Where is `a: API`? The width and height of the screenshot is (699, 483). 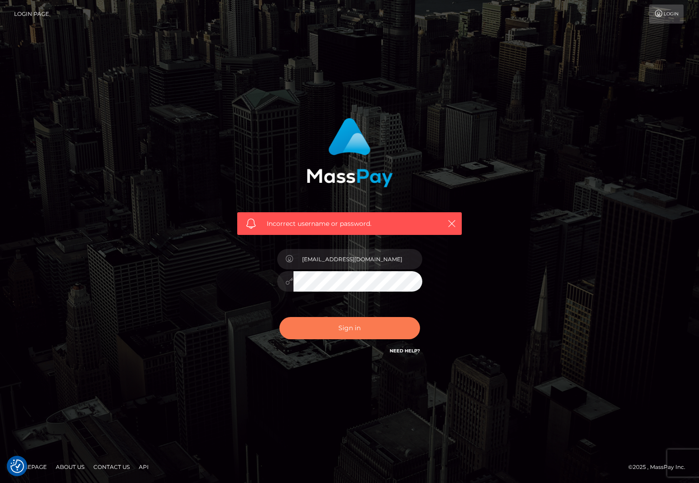 a: API is located at coordinates (144, 467).